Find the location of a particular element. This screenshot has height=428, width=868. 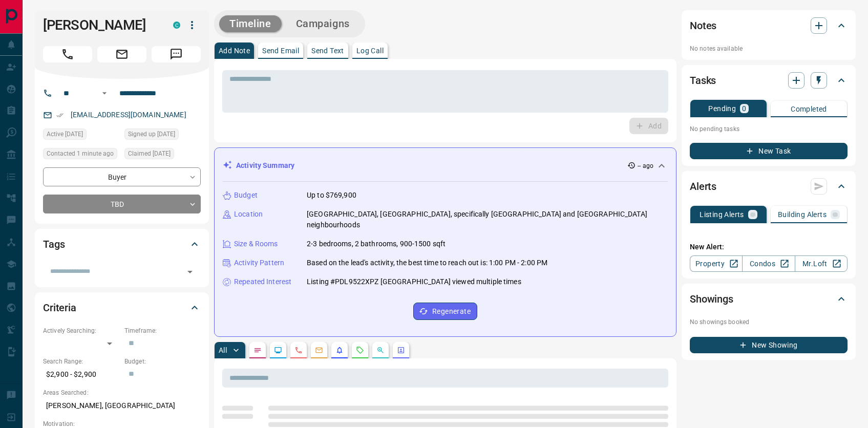

svg: Notes is located at coordinates (257, 350).